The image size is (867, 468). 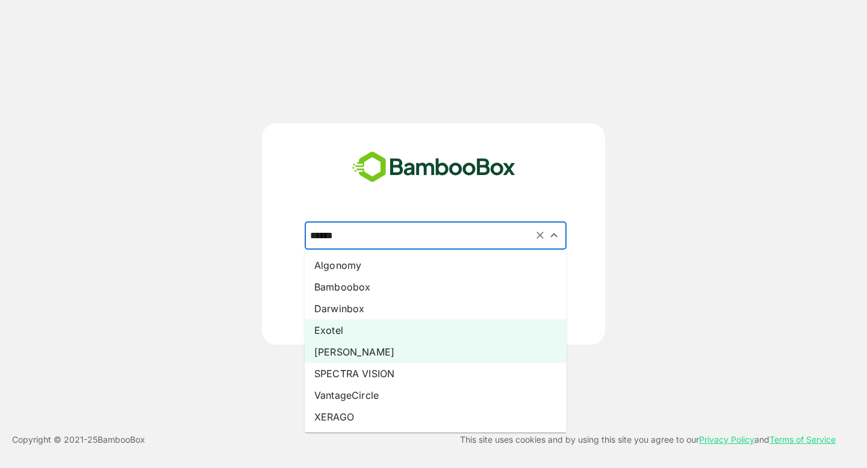 I want to click on li: Bamboobox, so click(x=435, y=287).